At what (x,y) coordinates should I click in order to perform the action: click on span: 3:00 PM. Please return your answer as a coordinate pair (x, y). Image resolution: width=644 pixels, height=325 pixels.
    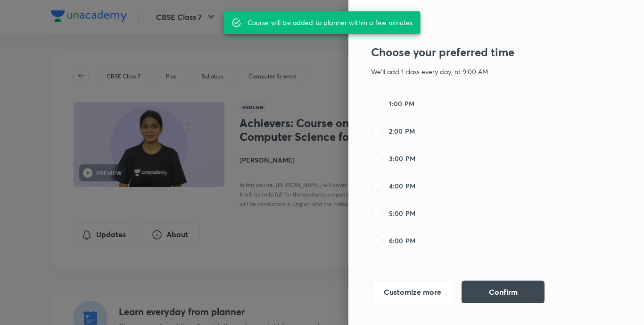
    Looking at the image, I should click on (402, 158).